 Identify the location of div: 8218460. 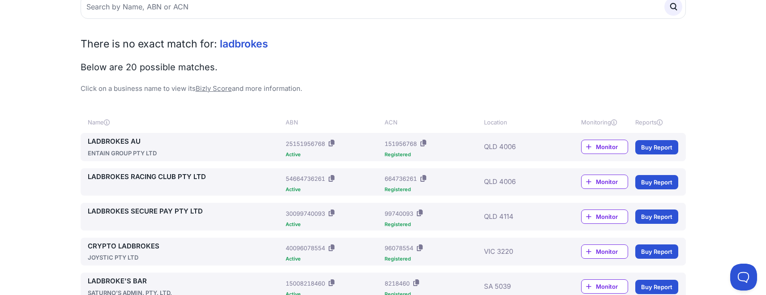
(397, 283).